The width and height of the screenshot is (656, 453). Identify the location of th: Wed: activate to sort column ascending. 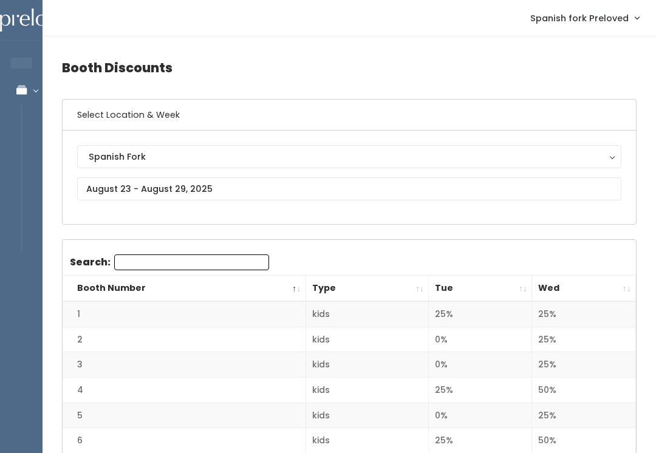
(583, 288).